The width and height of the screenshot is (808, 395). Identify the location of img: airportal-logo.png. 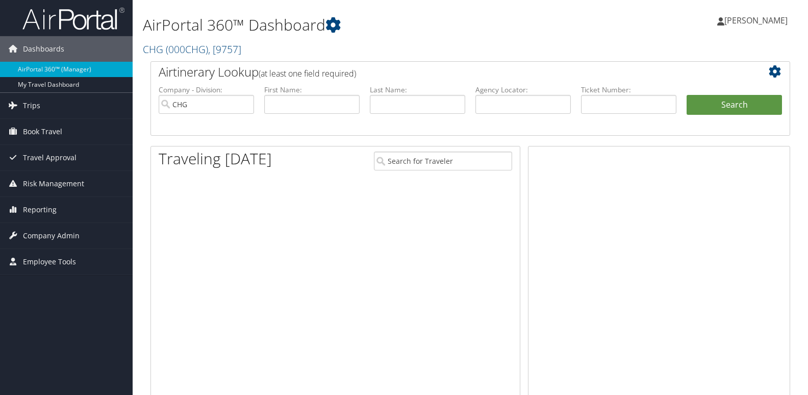
(73, 18).